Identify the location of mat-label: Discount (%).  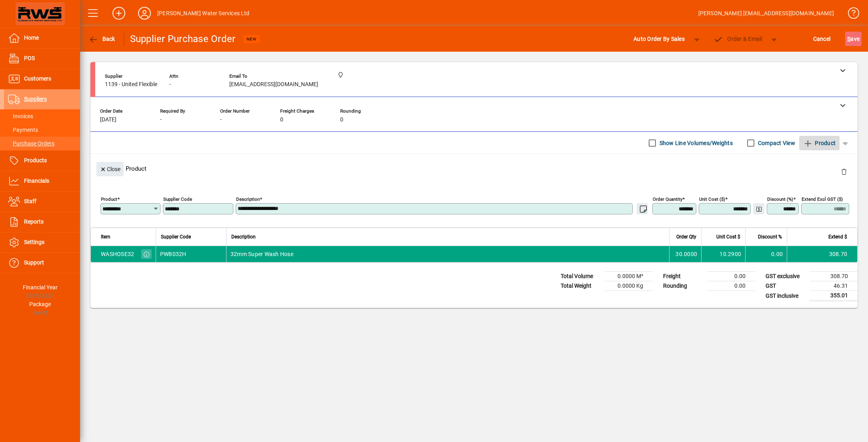
(780, 199).